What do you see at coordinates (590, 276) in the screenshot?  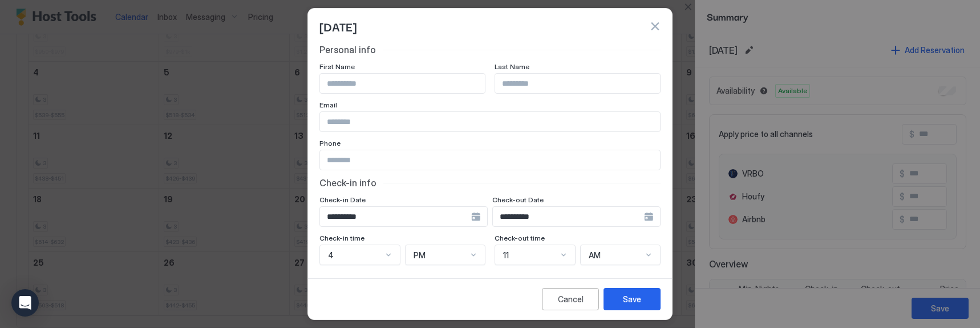 I see `span: Pets` at bounding box center [590, 276].